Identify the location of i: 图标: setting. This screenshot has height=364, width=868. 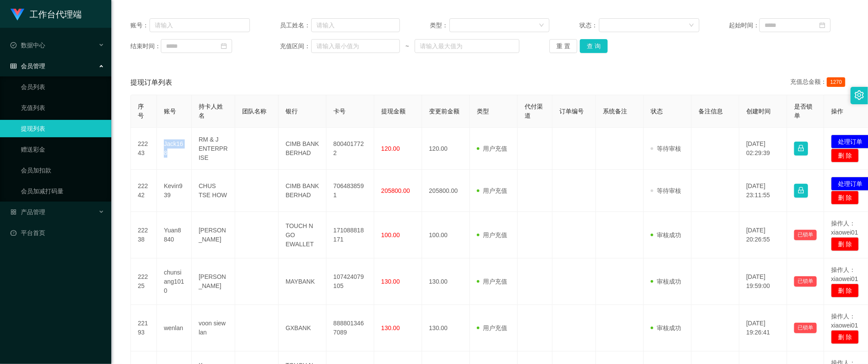
(859, 95).